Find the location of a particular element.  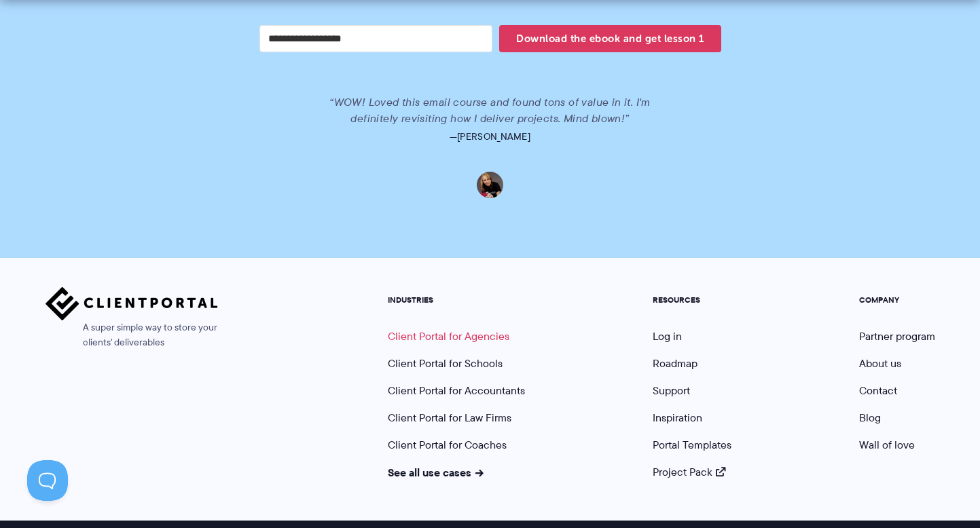

a: Client Portal for Schools is located at coordinates (444, 363).